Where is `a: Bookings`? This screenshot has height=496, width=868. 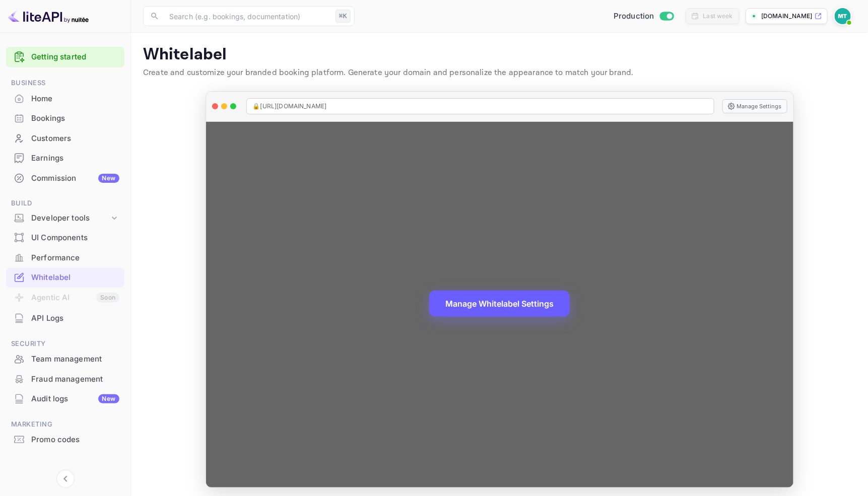 a: Bookings is located at coordinates (65, 118).